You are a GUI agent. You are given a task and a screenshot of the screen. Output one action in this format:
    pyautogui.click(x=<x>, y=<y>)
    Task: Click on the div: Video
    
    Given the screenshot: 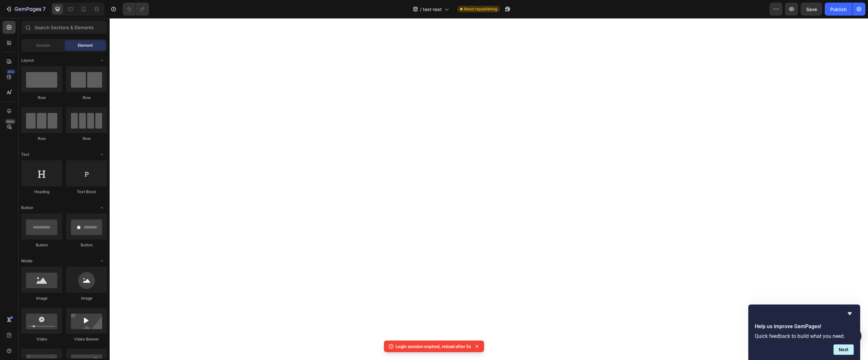 What is the action you would take?
    pyautogui.click(x=41, y=340)
    